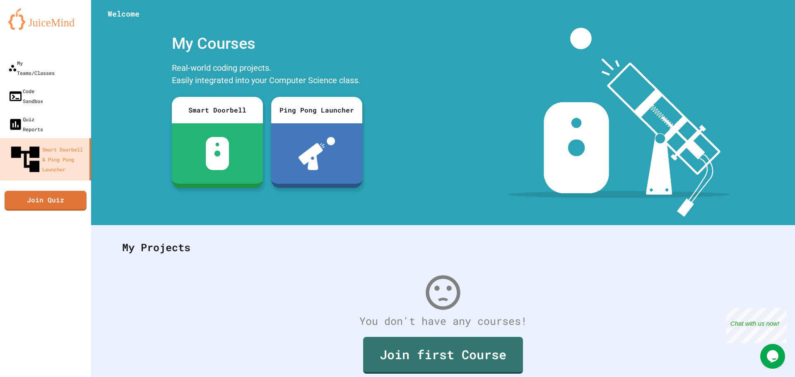 Image resolution: width=795 pixels, height=377 pixels. What do you see at coordinates (443, 355) in the screenshot?
I see `a: Join first Course` at bounding box center [443, 355].